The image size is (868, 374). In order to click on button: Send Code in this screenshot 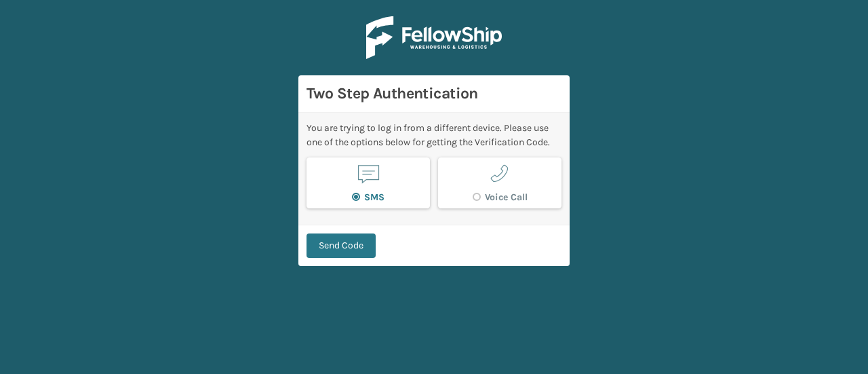, I will do `click(341, 245)`.